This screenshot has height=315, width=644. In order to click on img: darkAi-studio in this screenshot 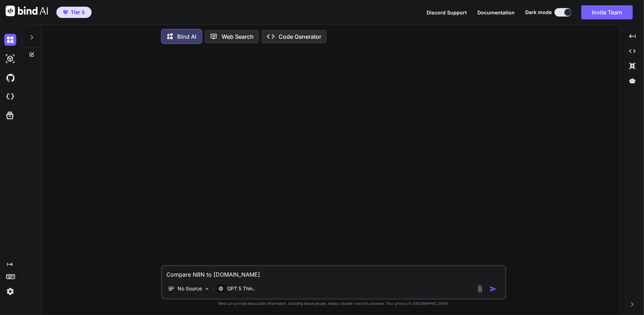, I will do `click(10, 59)`.